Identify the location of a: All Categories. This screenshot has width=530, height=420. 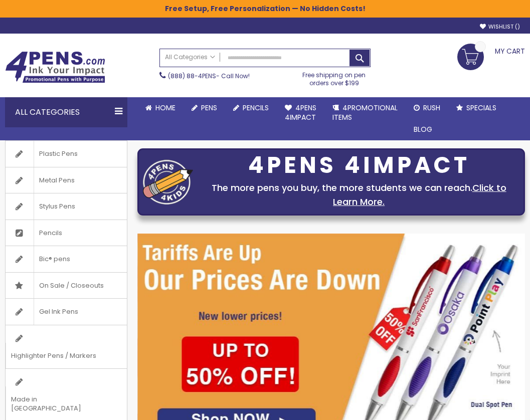
(190, 57).